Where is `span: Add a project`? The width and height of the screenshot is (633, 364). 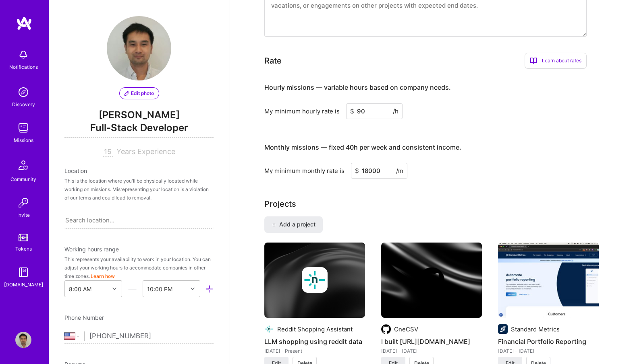
span: Add a project is located at coordinates (293, 225).